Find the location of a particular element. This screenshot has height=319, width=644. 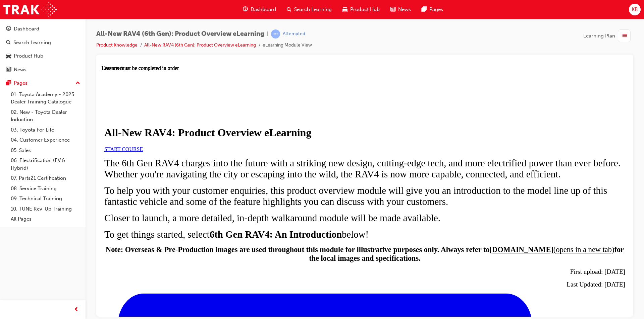

div: Product Hub is located at coordinates (29, 56).